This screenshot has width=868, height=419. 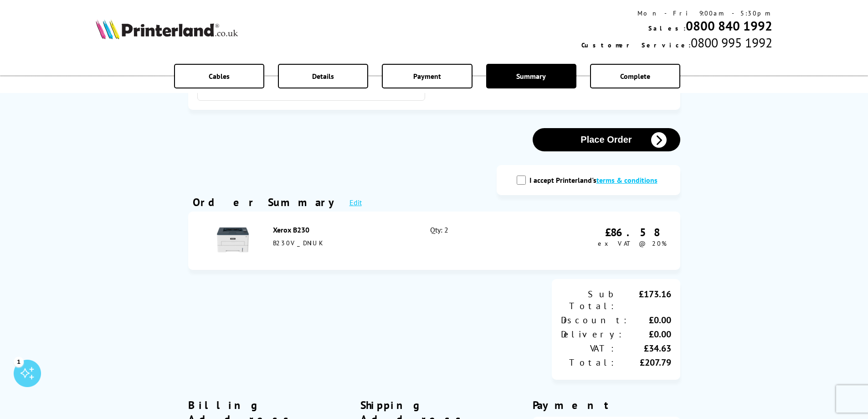 What do you see at coordinates (677, 13) in the screenshot?
I see `div: Mon - Fri 9:00am - 5:30pm` at bounding box center [677, 13].